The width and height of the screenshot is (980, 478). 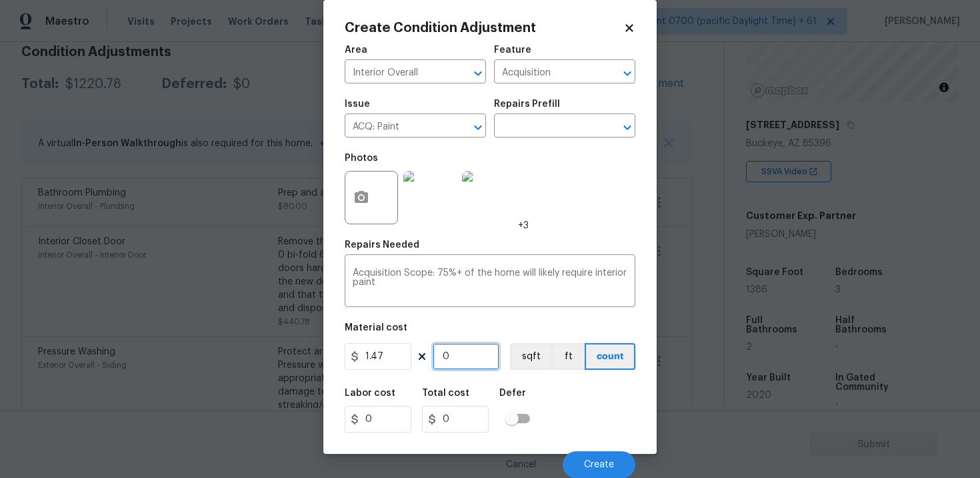 I want to click on h5: Feature, so click(x=513, y=50).